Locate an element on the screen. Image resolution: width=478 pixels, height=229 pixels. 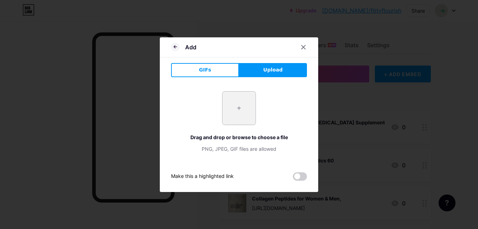
div: Drag and drop or browse to choose a file is located at coordinates (239, 137).